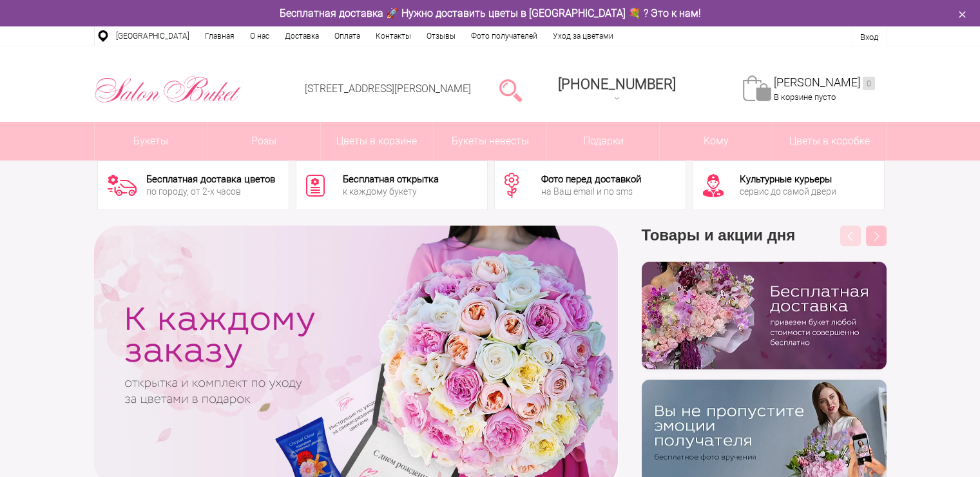 This screenshot has width=980, height=477. I want to click on a: Фото получателей, so click(504, 36).